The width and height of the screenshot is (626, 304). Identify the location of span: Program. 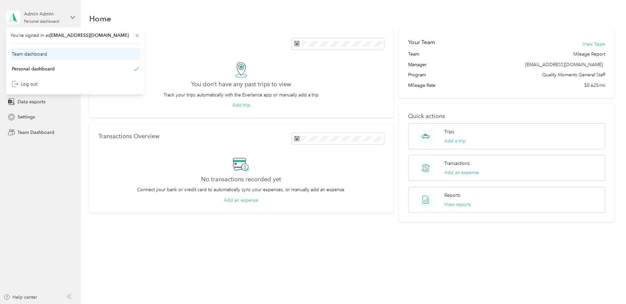
(417, 75).